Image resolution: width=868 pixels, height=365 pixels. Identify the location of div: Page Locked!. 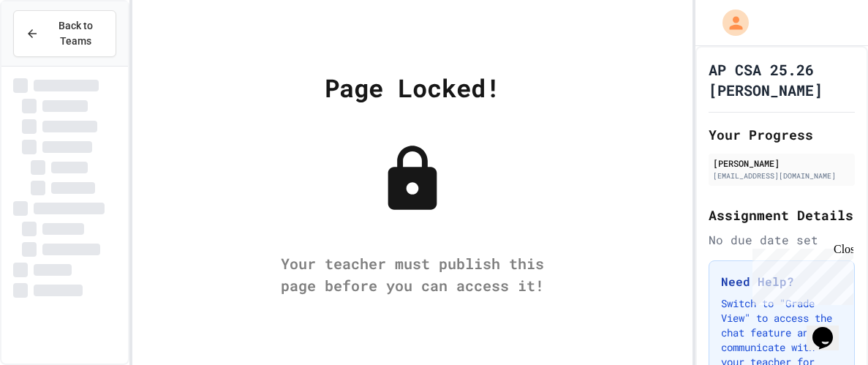
(412, 87).